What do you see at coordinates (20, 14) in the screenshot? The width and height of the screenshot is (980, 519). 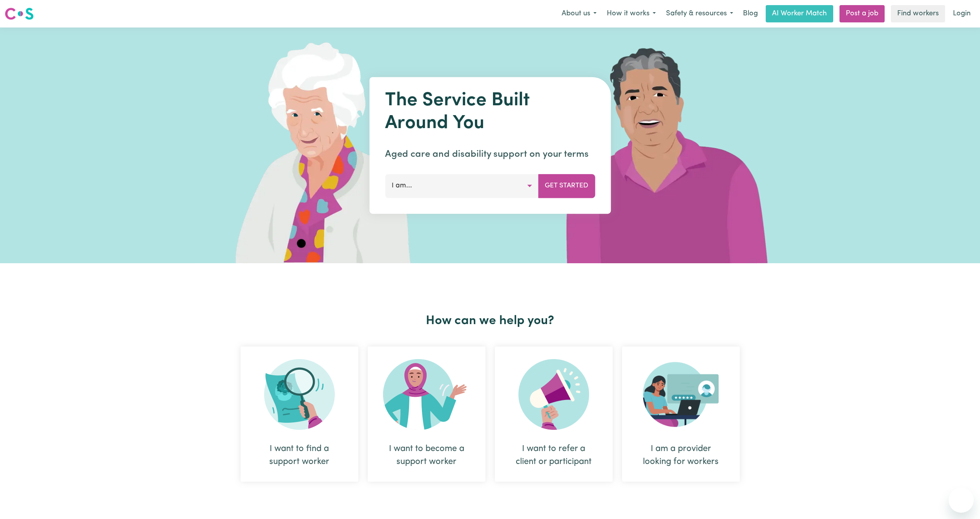 I see `a: Careseekers logo` at bounding box center [20, 14].